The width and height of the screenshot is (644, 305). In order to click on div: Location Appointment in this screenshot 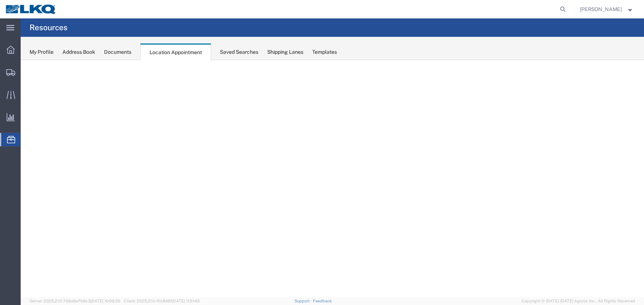, I will do `click(175, 52)`.